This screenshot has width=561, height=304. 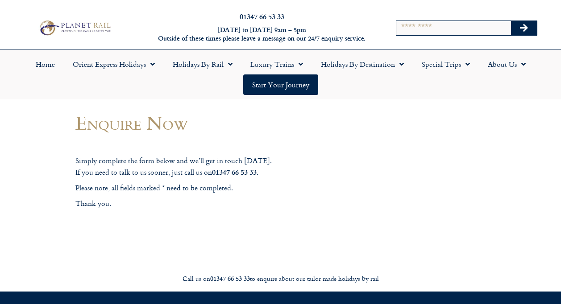 I want to click on button: Search, so click(x=524, y=28).